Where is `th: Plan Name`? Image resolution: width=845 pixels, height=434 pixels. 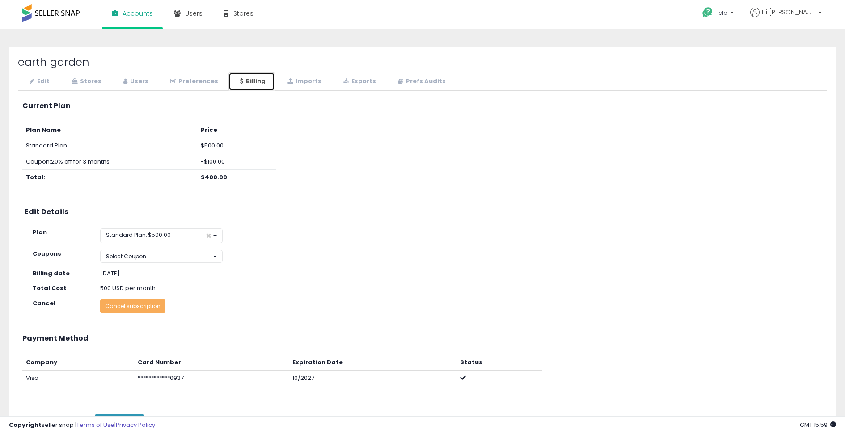
th: Plan Name is located at coordinates (110, 130).